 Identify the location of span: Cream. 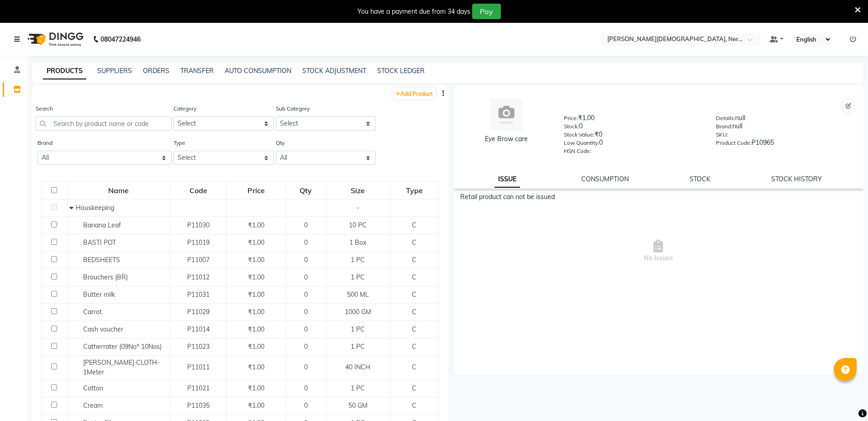
(92, 405).